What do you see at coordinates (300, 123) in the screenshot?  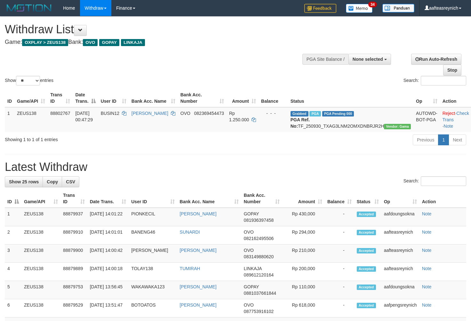 I see `b: PGA Ref. No:` at bounding box center [300, 123].